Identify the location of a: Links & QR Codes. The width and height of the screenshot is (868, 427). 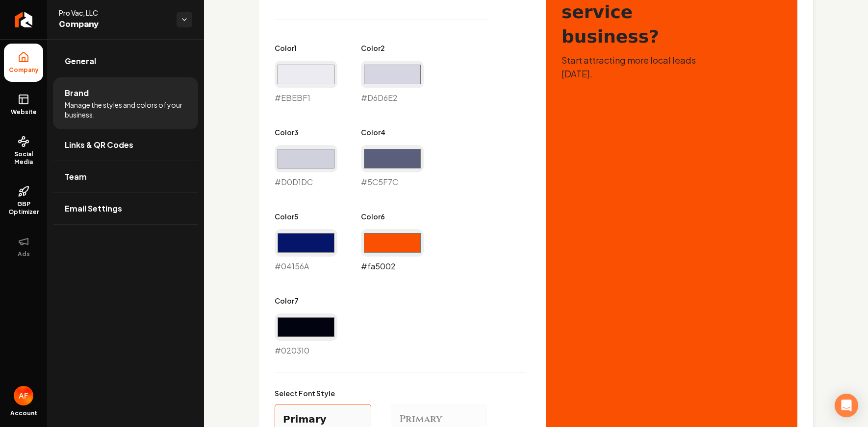
(125, 145).